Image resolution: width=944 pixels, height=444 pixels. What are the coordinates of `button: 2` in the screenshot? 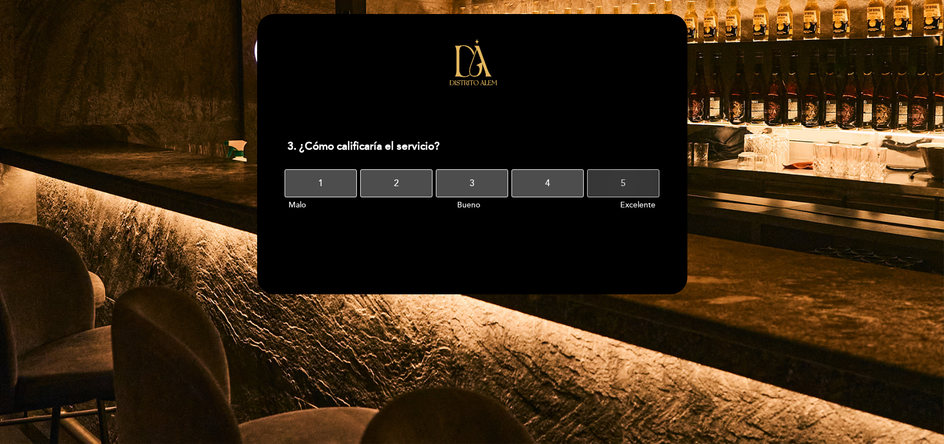 It's located at (396, 183).